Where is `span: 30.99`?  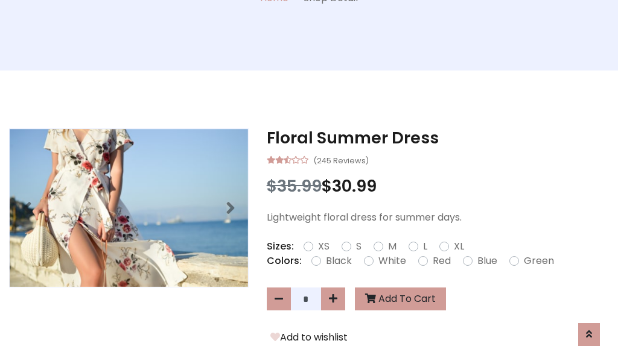
span: 30.99 is located at coordinates (354, 186).